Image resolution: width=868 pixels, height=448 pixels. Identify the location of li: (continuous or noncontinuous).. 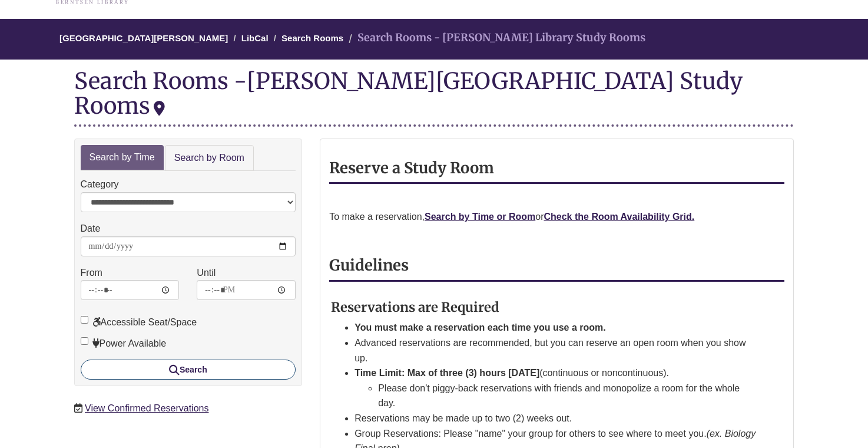
(555, 388).